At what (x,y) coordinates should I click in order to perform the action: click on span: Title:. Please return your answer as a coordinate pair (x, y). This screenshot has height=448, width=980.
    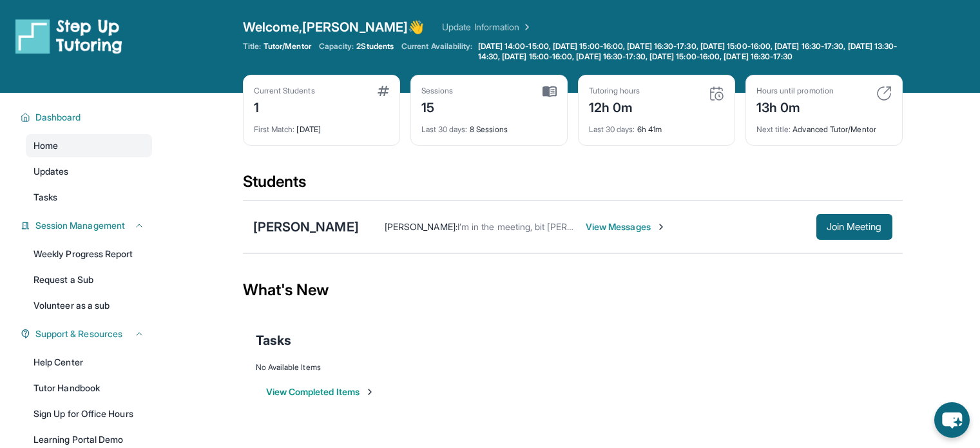
    Looking at the image, I should click on (252, 46).